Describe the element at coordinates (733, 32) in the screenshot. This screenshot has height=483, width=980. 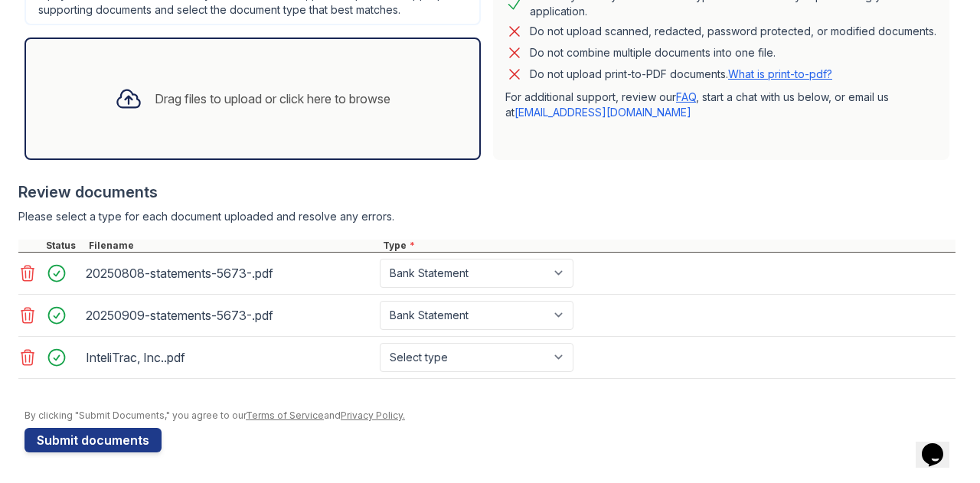
I see `div: Do not upload scanned, redacted, password protected, or modified documents.` at that location.